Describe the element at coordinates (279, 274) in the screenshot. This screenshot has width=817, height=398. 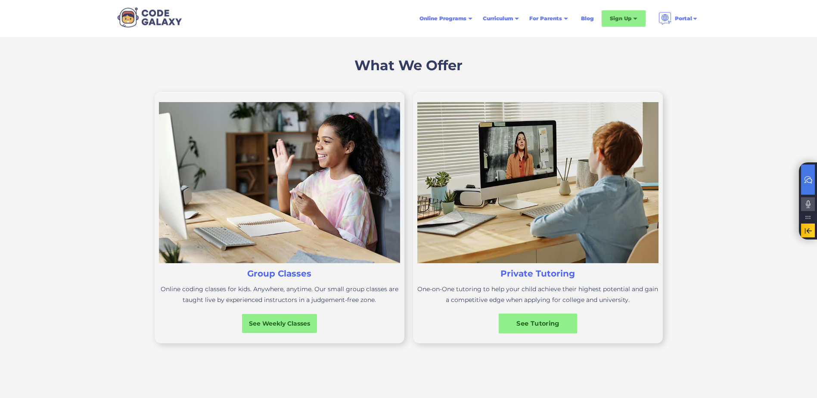
I see `h3: Group Classes` at that location.